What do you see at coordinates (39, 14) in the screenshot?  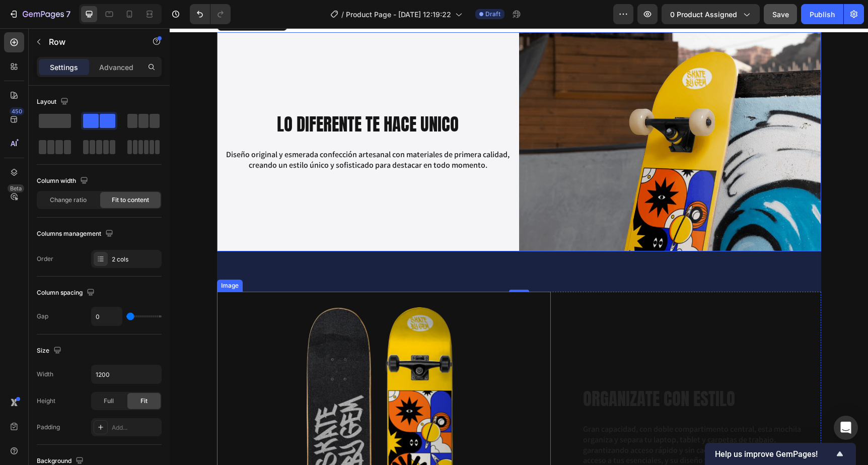 I see `button: 7` at bounding box center [39, 14].